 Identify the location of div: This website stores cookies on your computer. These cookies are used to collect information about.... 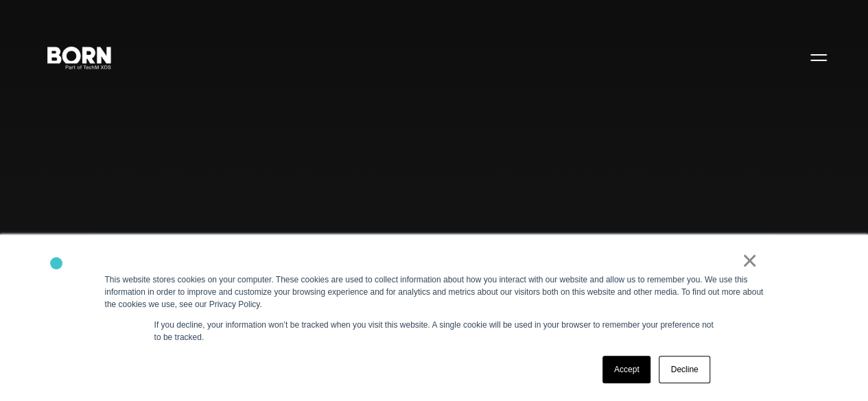
(434, 293).